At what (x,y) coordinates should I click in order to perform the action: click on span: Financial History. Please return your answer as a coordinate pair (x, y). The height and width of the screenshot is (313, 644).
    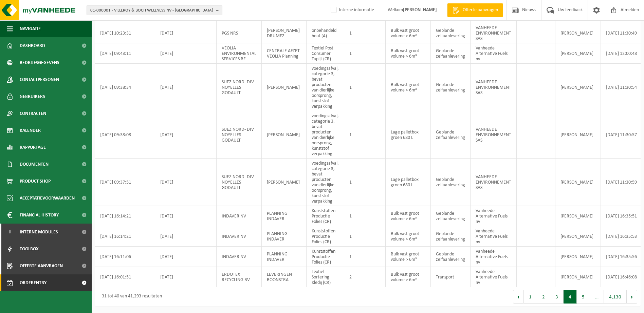
    Looking at the image, I should click on (39, 215).